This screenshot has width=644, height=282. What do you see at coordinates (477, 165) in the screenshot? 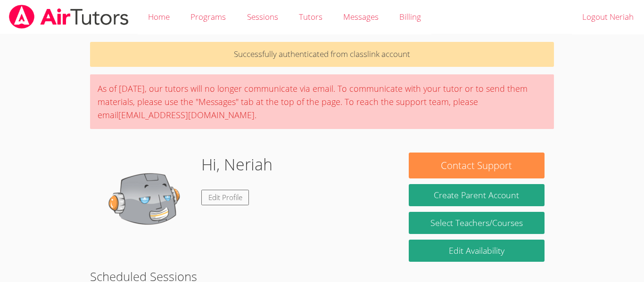
I see `button: Contact Support` at bounding box center [477, 165].